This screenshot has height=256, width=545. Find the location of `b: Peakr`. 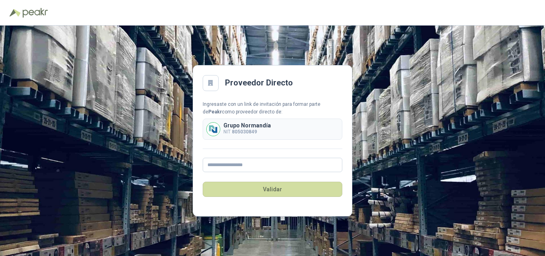

b: Peakr is located at coordinates (215, 112).